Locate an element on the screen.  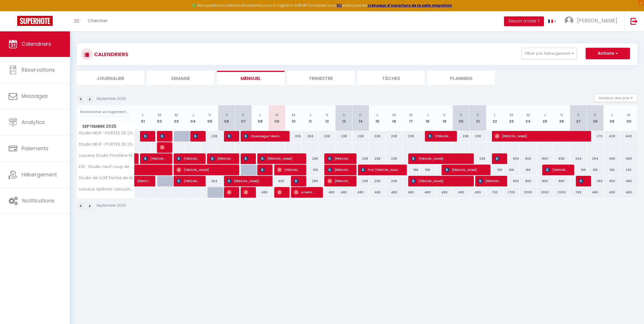
span: Notifications is located at coordinates (38, 201).